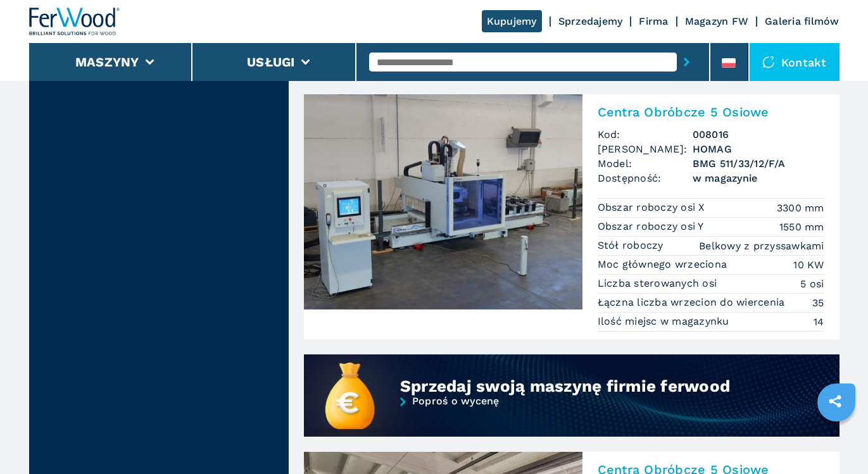 The width and height of the screenshot is (868, 474). Describe the element at coordinates (794, 62) in the screenshot. I see `div: Kontakt` at that location.